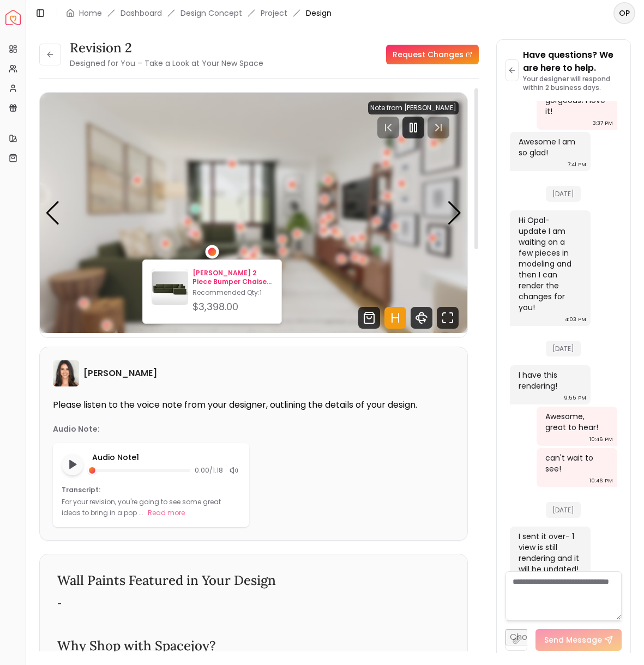 Image resolution: width=644 pixels, height=665 pixels. I want to click on p: Audio Note 1, so click(167, 457).